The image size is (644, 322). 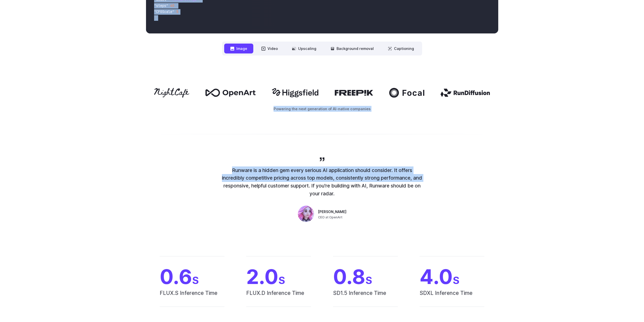 What do you see at coordinates (306, 214) in the screenshot?
I see `img: Person` at bounding box center [306, 214].